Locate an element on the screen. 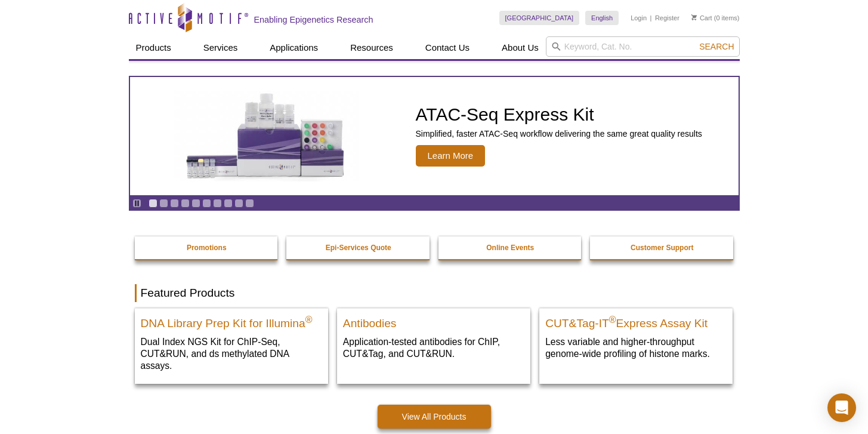 This screenshot has width=868, height=434. article: ATAC-Seq Express Kit is located at coordinates (434, 136).